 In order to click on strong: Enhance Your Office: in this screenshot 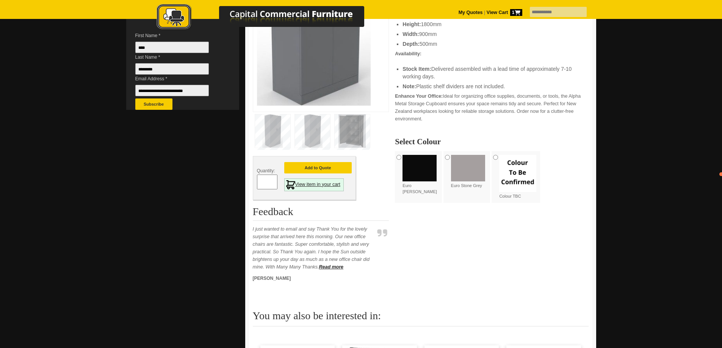, I will do `click(419, 96)`.